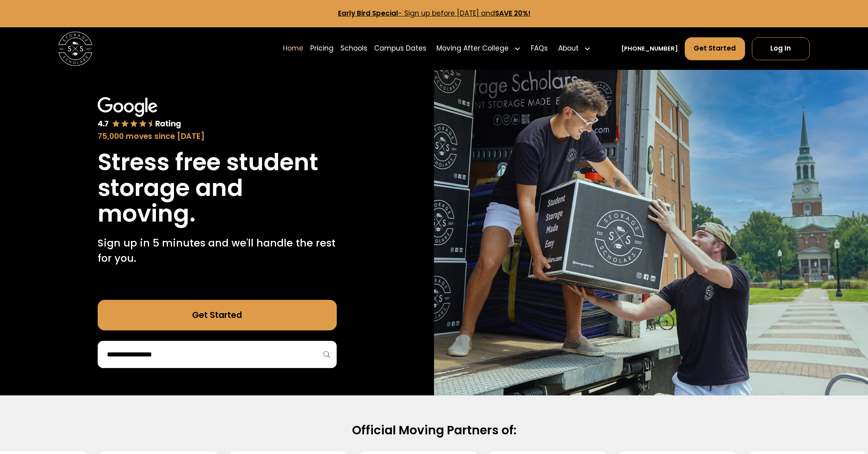 This screenshot has height=454, width=868. Describe the element at coordinates (651, 232) in the screenshot. I see `img: Storage Scholars makes moving and storage easy.` at that location.